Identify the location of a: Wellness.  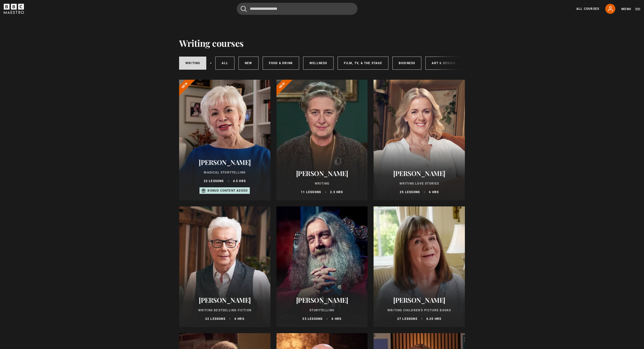
(318, 63).